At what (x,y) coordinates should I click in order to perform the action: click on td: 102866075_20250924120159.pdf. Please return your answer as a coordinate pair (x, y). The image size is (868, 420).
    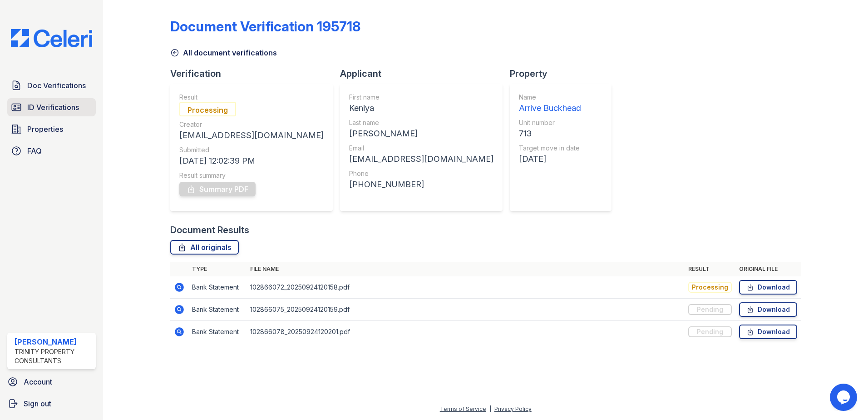
    Looking at the image, I should click on (466, 310).